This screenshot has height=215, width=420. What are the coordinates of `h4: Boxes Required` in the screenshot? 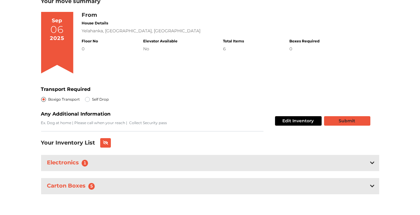 It's located at (304, 41).